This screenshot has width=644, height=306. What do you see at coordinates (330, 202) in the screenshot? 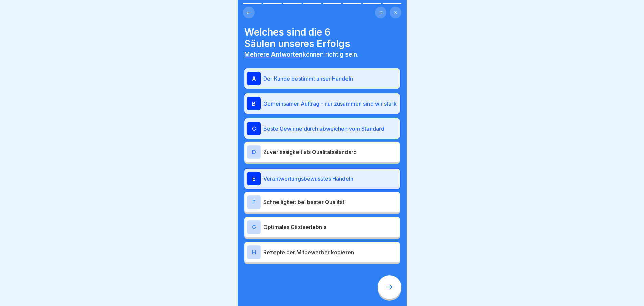
I see `p: Schnelligkeit bei bester Qualität` at bounding box center [330, 202].